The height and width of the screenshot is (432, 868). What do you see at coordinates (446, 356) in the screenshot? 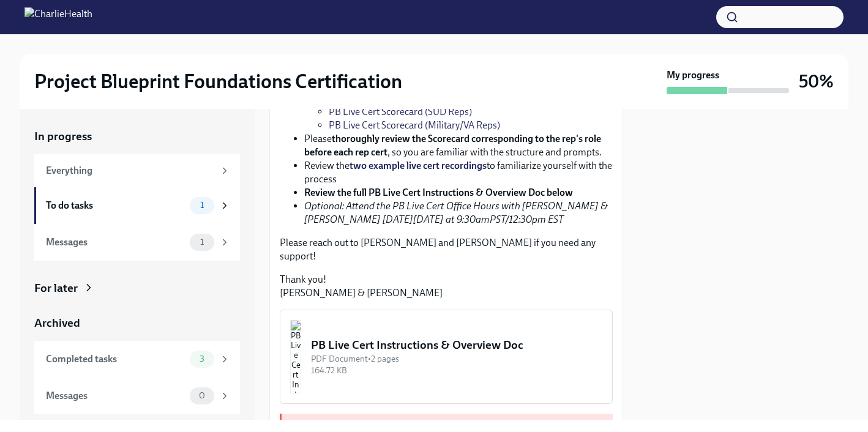
I see `button: PB Live Cert Instructions & Overview DocPDF Document•2 pages164.72 KB` at bounding box center [446, 356].